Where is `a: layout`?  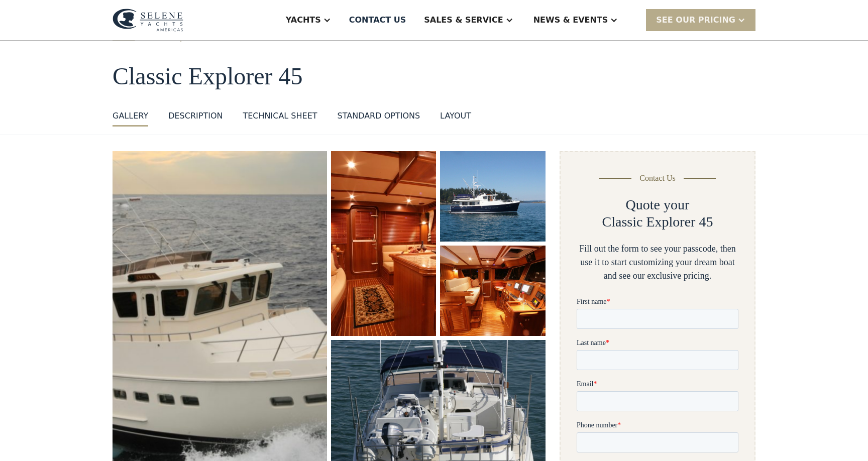 a: layout is located at coordinates (456, 118).